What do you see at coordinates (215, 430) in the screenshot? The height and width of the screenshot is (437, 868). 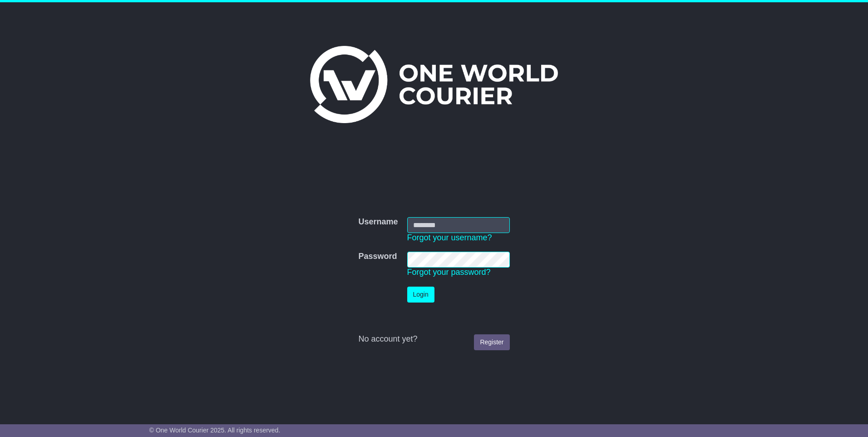 I see `span: © One World Courier 2025. All rights reserved.` at bounding box center [215, 430].